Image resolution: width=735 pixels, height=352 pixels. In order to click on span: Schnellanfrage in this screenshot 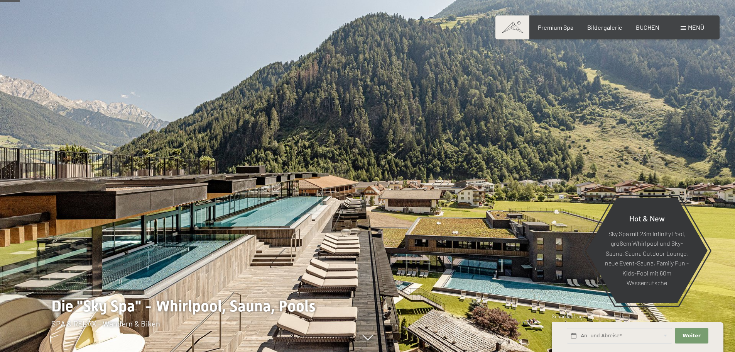, I will do `click(569, 316)`.